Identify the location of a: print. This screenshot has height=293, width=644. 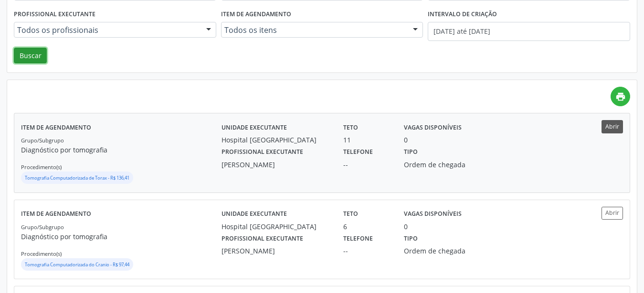
(620, 96).